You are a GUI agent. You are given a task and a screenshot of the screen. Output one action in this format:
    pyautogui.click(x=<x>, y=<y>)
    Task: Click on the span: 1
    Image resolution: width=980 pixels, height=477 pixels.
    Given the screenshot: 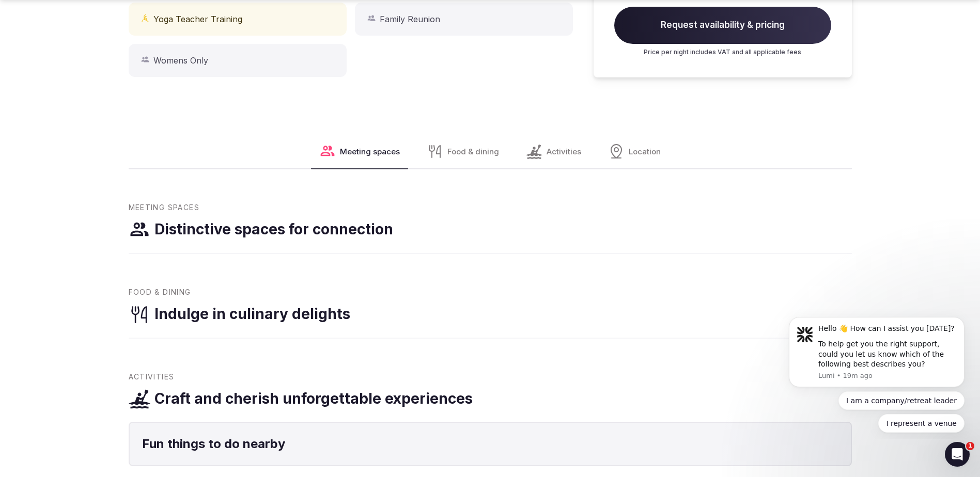 What is the action you would take?
    pyautogui.click(x=970, y=446)
    